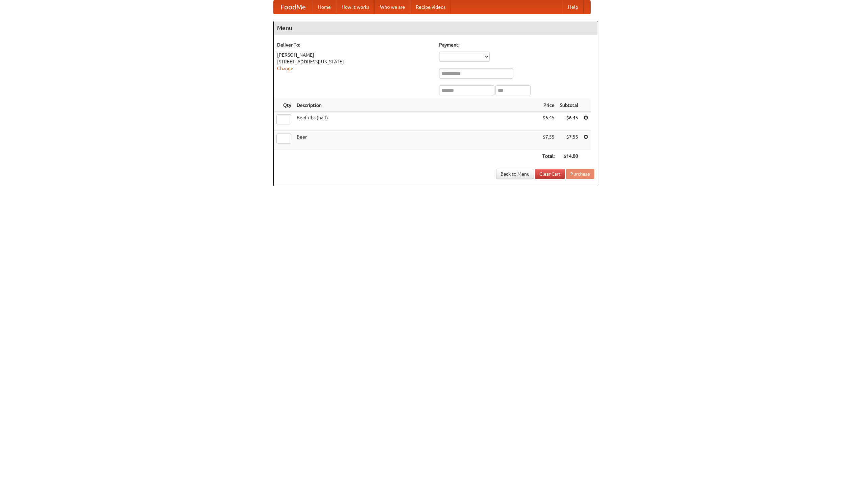 The height and width of the screenshot is (477, 864). Describe the element at coordinates (293, 7) in the screenshot. I see `a: FoodMe` at that location.